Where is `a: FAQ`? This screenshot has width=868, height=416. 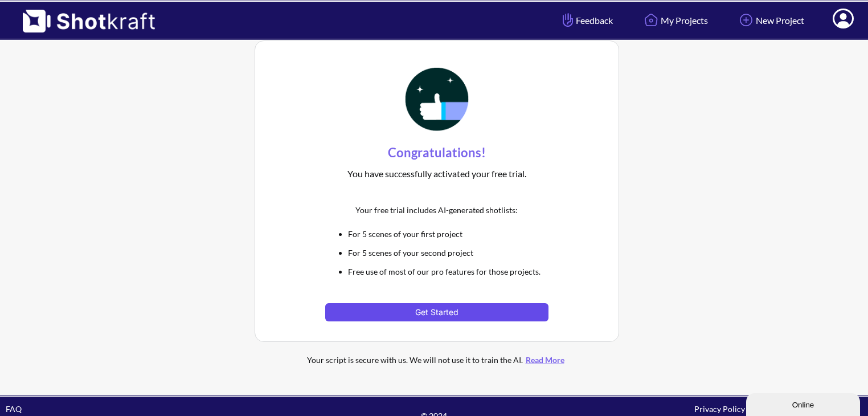
a: FAQ is located at coordinates (14, 408).